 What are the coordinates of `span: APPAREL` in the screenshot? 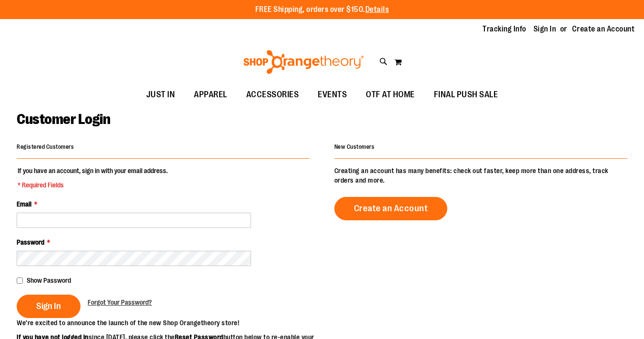 It's located at (210, 95).